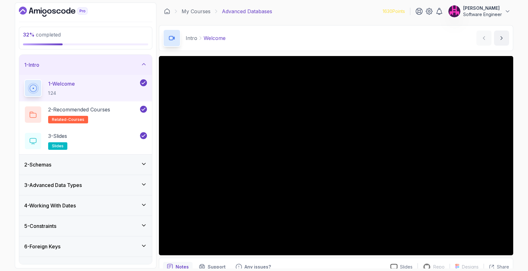 This screenshot has height=271, width=528. I want to click on a: My Courses, so click(196, 11).